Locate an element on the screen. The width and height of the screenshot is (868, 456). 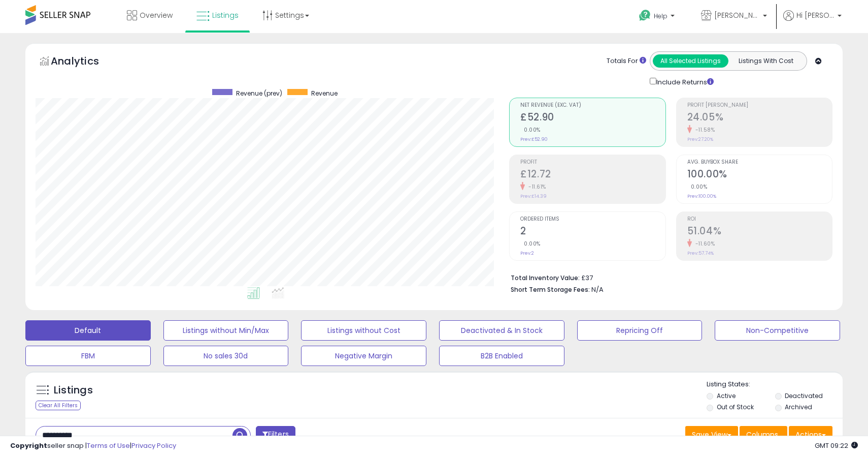
span: Overview is located at coordinates (156, 16).